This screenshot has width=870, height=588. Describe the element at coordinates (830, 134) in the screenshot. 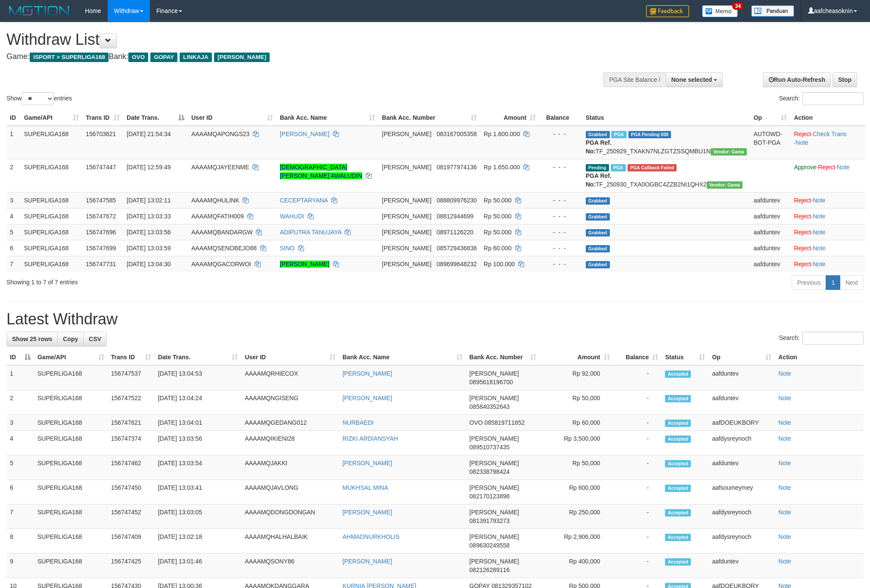

I see `a: Check Trans` at that location.